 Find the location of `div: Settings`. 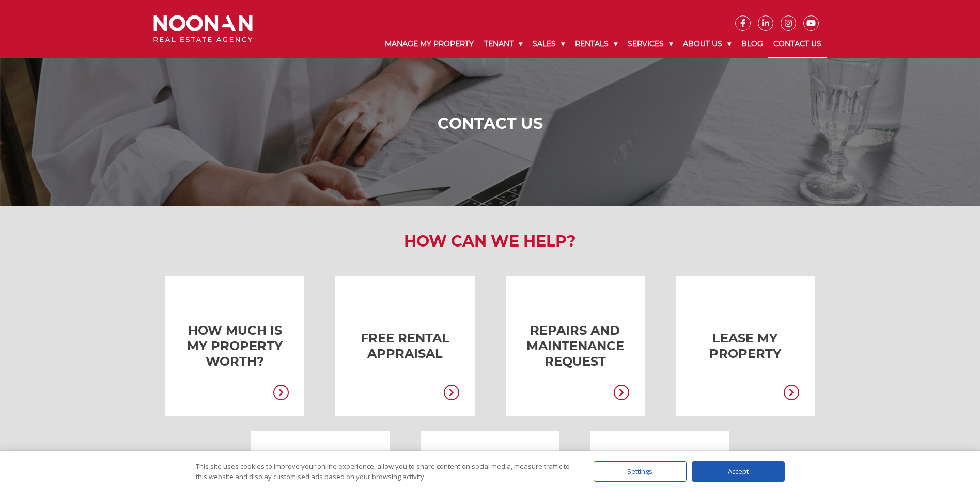

div: Settings is located at coordinates (640, 472).